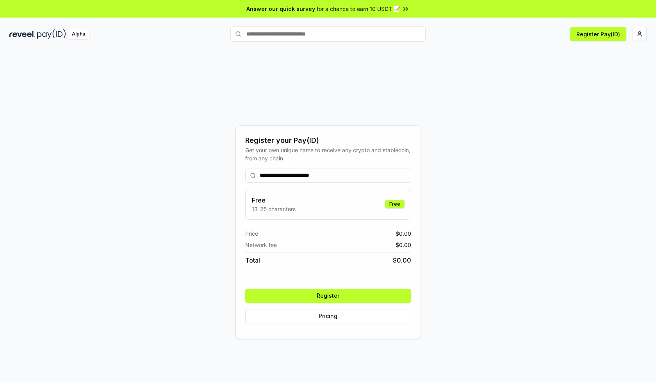 The image size is (656, 382). What do you see at coordinates (52, 34) in the screenshot?
I see `img: pay_id` at bounding box center [52, 34].